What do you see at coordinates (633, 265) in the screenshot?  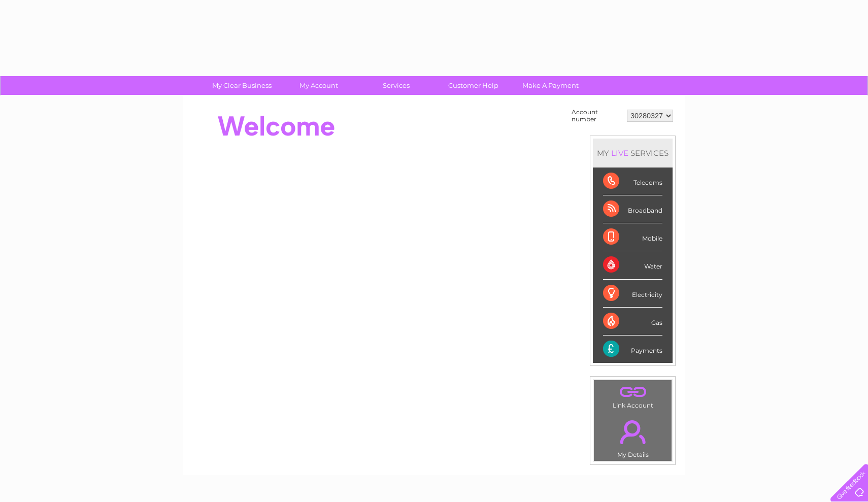 I see `div: Water` at bounding box center [633, 265].